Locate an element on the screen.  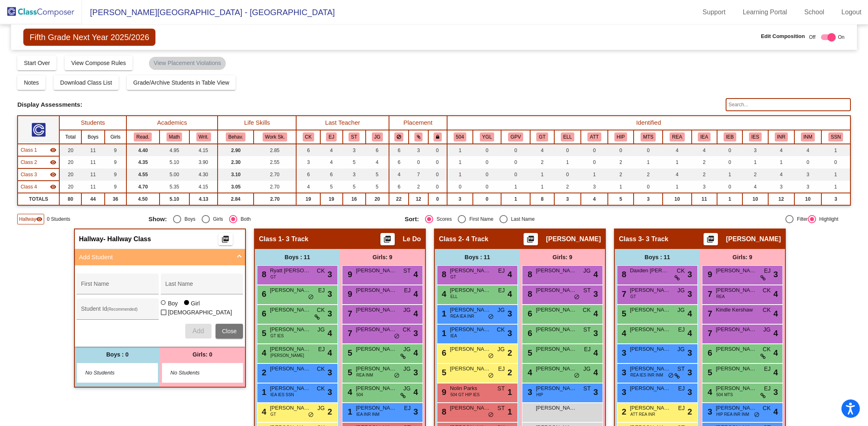
span: Add is located at coordinates (198, 331).